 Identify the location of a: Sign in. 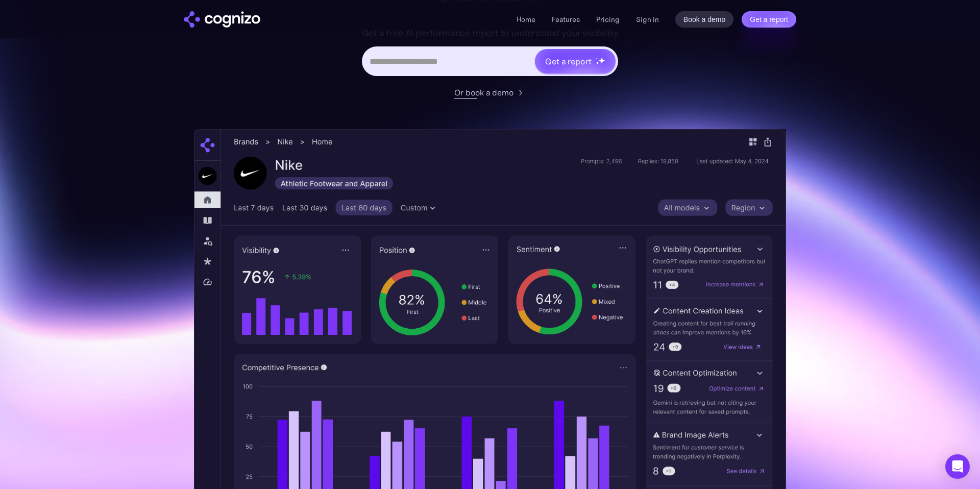
(647, 19).